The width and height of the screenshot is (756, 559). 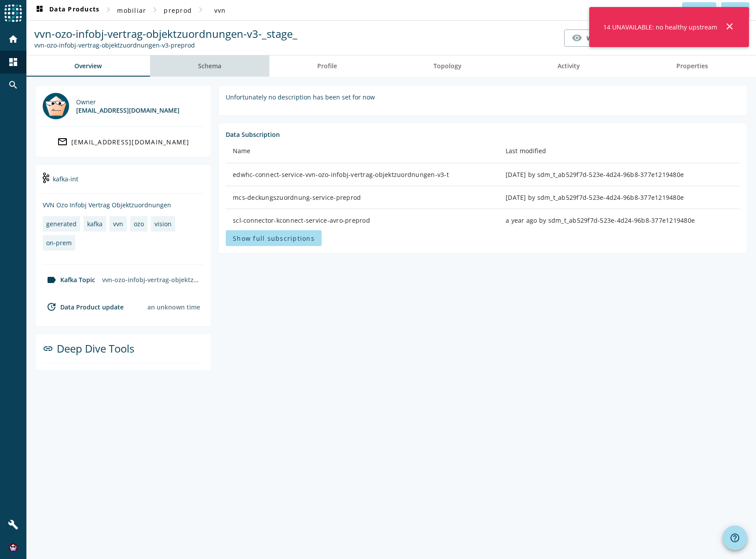 I want to click on mat-icon: label, so click(x=52, y=280).